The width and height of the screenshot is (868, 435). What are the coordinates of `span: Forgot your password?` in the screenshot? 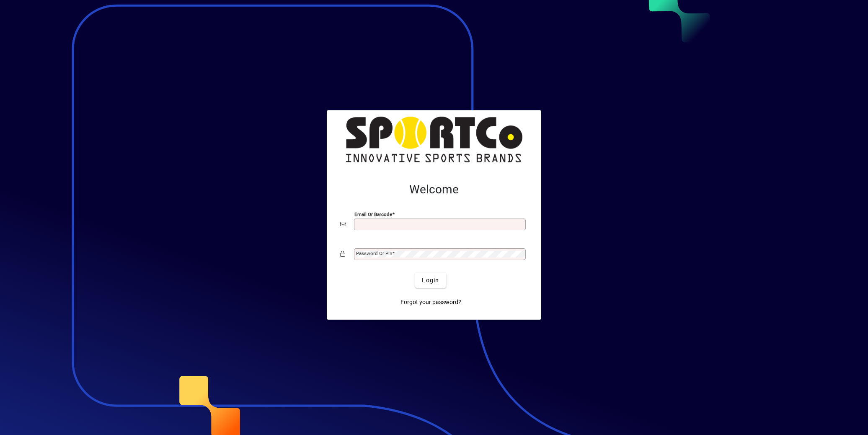 It's located at (431, 302).